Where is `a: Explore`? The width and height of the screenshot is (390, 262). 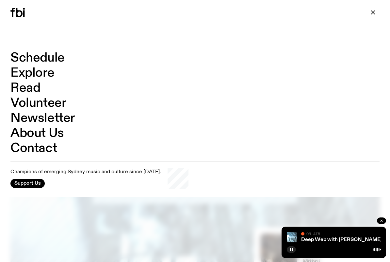
a: Explore is located at coordinates (32, 73).